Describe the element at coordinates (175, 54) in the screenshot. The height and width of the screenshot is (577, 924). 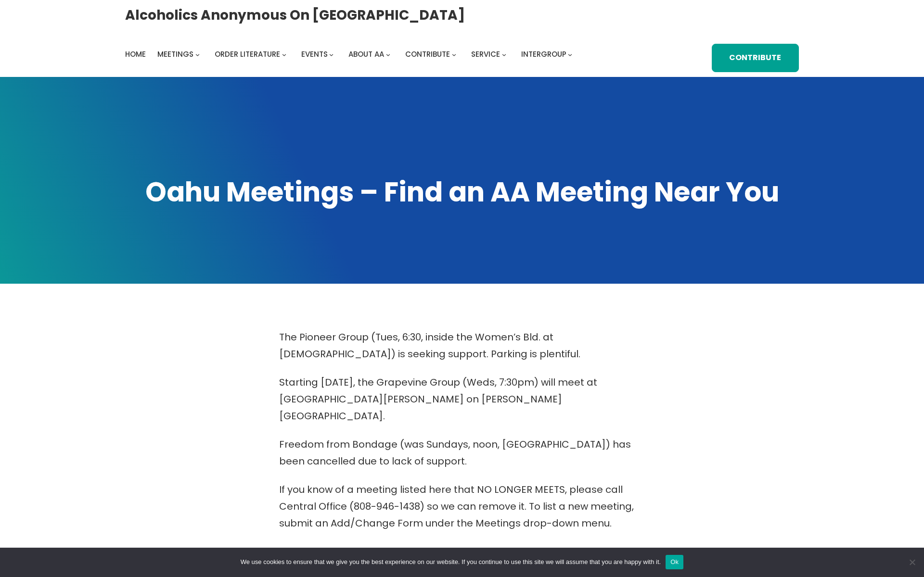
I see `span: Meetings` at that location.